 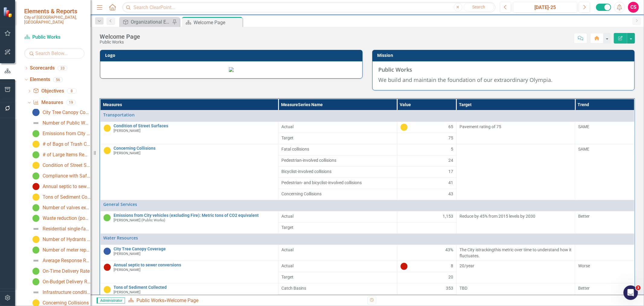 I want to click on span: 43, so click(x=451, y=194).